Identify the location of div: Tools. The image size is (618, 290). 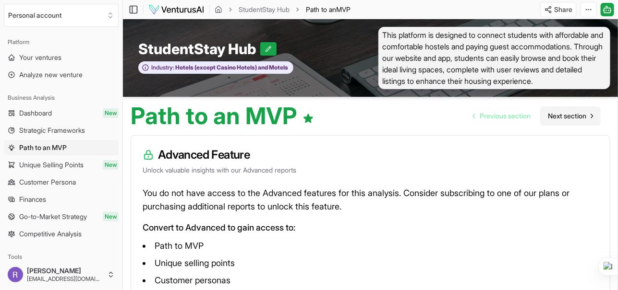
(61, 257).